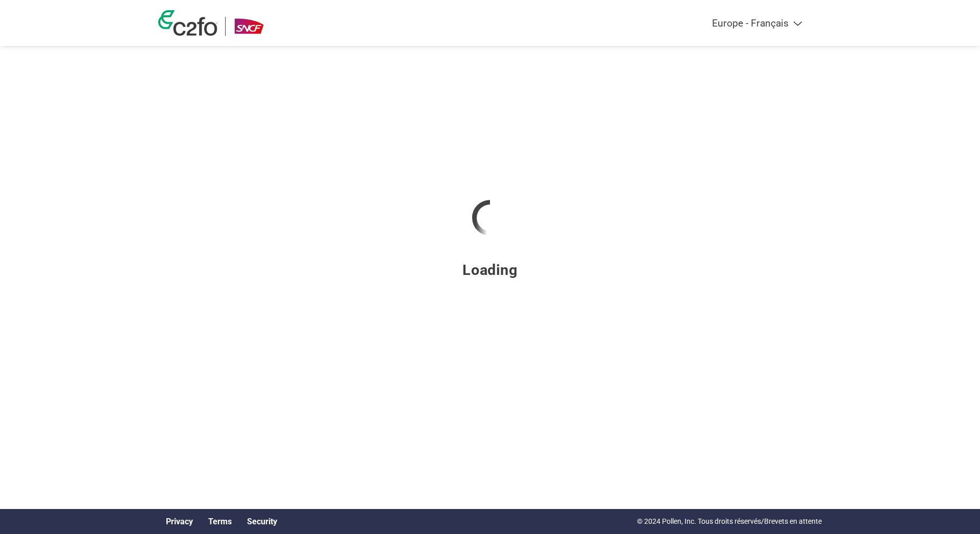 This screenshot has width=980, height=534. What do you see at coordinates (262, 522) in the screenshot?
I see `a: Security` at bounding box center [262, 522].